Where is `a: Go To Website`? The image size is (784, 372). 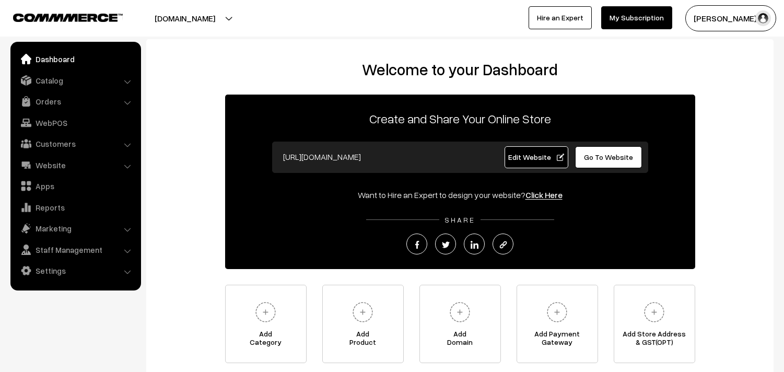
a: Go To Website is located at coordinates (608, 157).